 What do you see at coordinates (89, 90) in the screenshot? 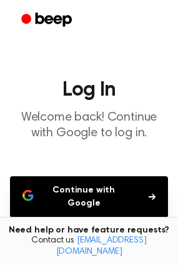
I see `h1: Log In` at bounding box center [89, 90].